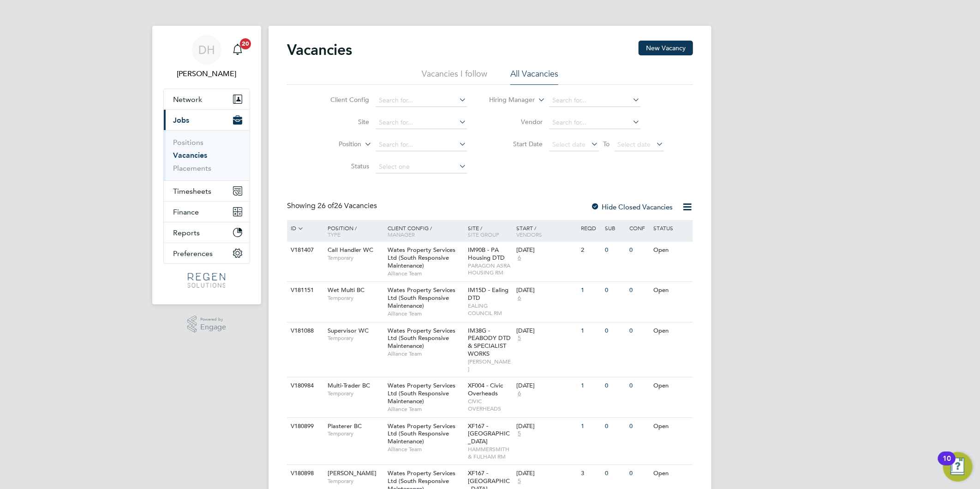 This screenshot has width=980, height=489. Describe the element at coordinates (335, 145) in the screenshot. I see `label: Position` at that location.